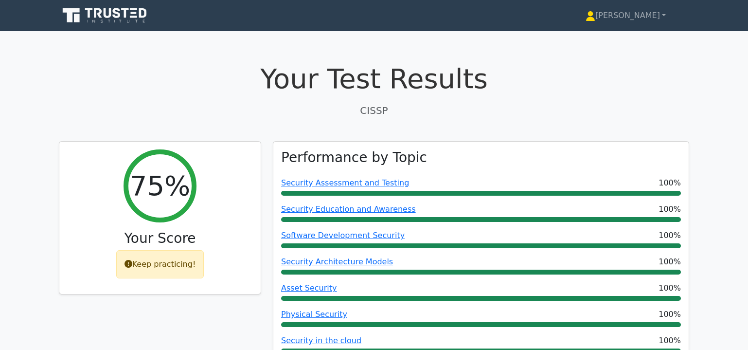 The image size is (748, 350). Describe the element at coordinates (354, 158) in the screenshot. I see `h3: Performance by Topic` at that location.